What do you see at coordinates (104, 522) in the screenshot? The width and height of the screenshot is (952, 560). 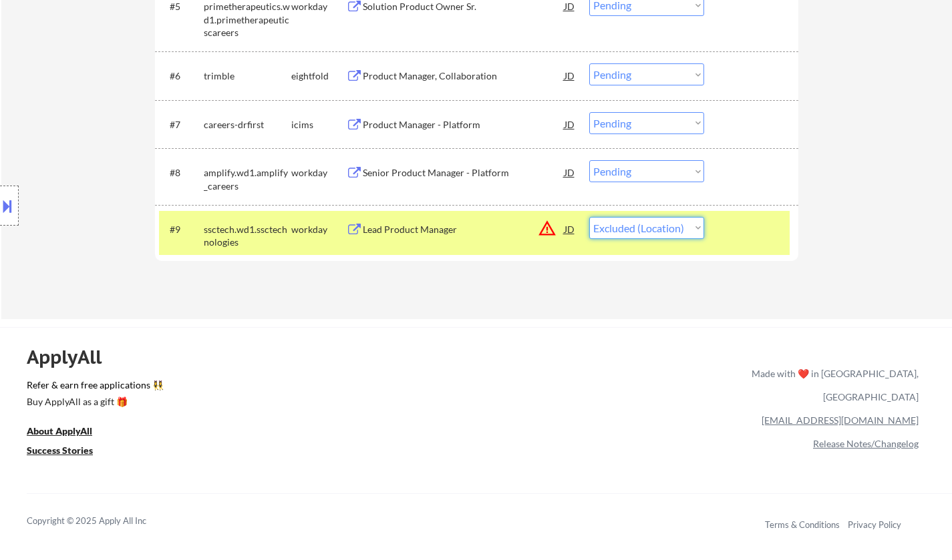 I see `div: Copyright © 2025 Apply All Inc` at bounding box center [104, 522].